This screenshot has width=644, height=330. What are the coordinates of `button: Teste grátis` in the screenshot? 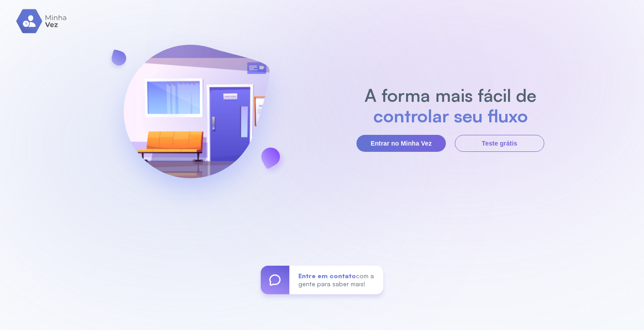 It's located at (500, 143).